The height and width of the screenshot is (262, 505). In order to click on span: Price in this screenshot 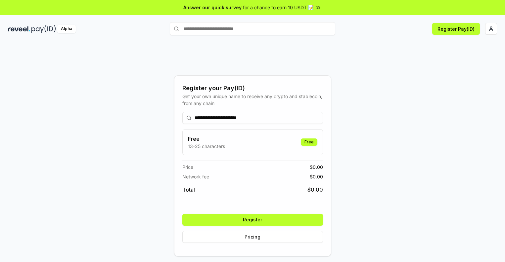, I will do `click(188, 167)`.